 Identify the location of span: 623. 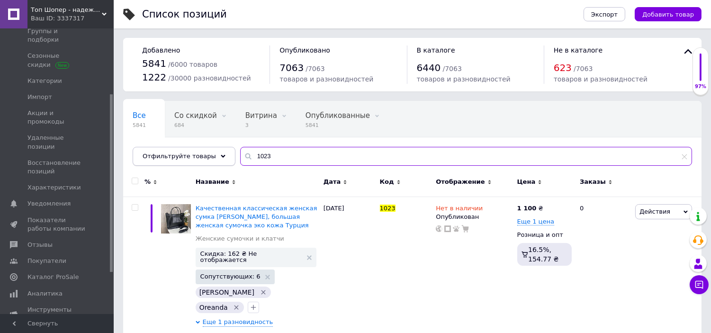
(563, 68).